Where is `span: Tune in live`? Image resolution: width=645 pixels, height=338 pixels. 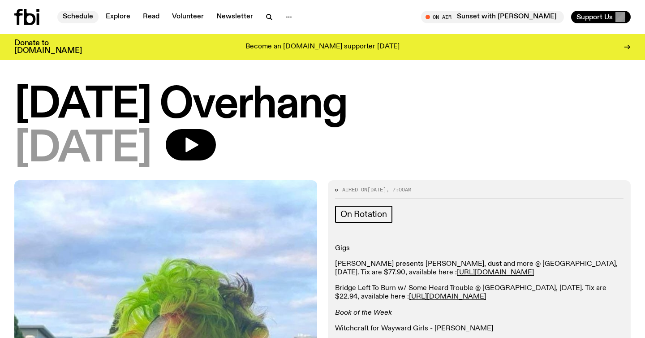 span: Tune in live is located at coordinates (495, 17).